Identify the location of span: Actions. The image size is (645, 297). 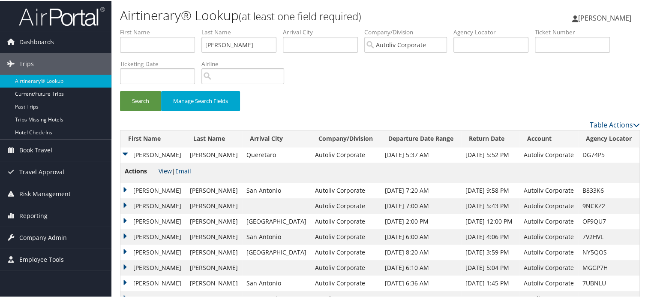
(141, 170).